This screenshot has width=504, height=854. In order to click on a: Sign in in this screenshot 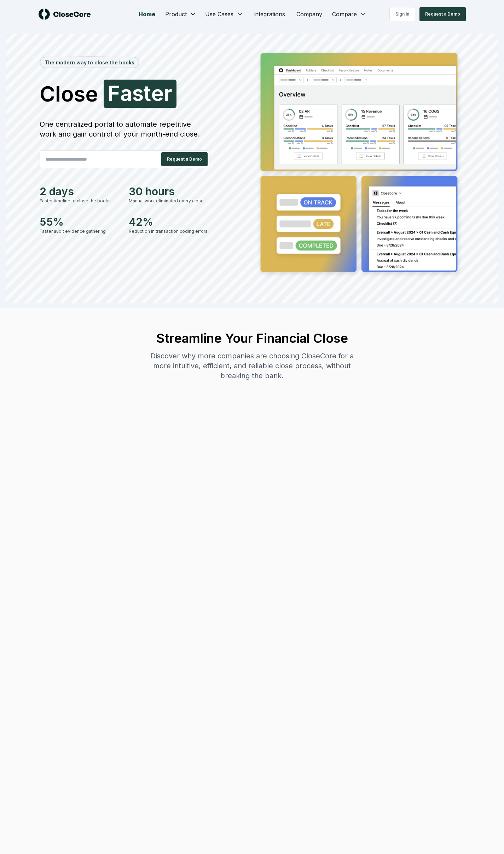, I will do `click(402, 15)`.